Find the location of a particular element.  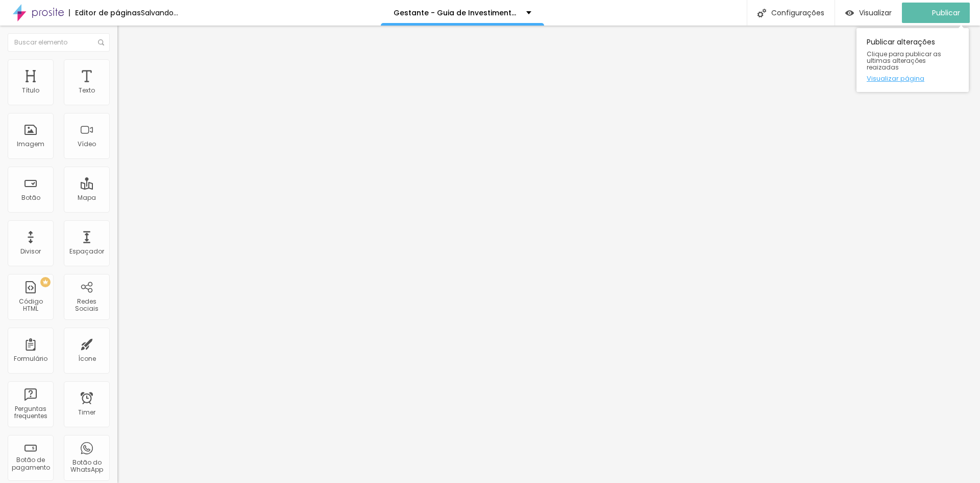

div: Texto is located at coordinates (87, 91).